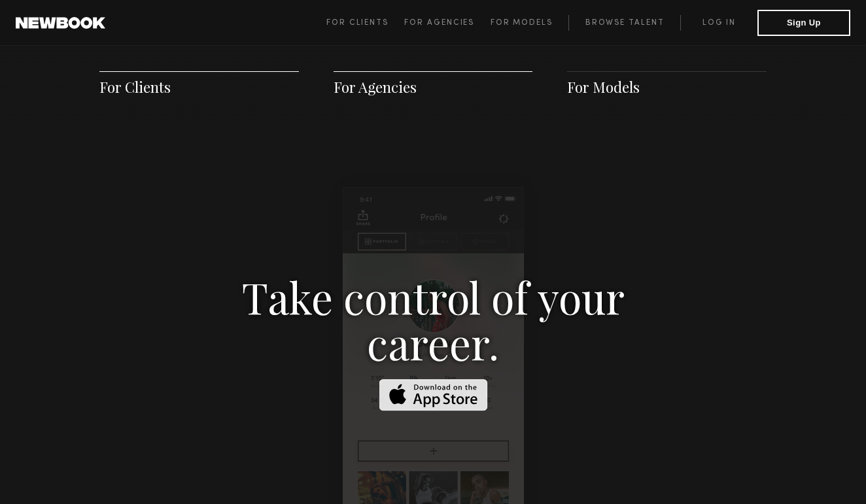 This screenshot has height=504, width=866. Describe the element at coordinates (719, 23) in the screenshot. I see `a: Log in` at that location.